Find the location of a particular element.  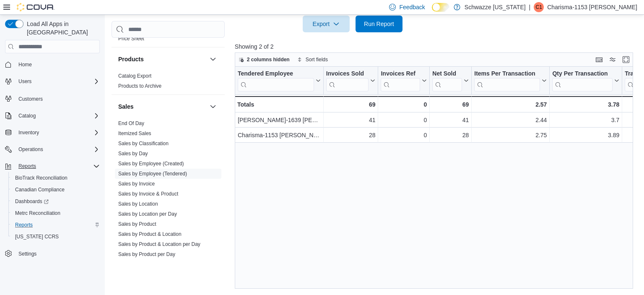

h3: Products is located at coordinates (131, 59).